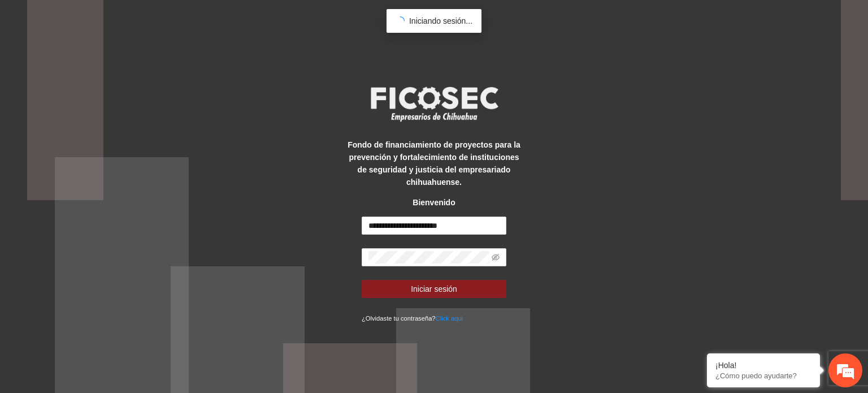 Image resolution: width=868 pixels, height=393 pixels. Describe the element at coordinates (434, 164) in the screenshot. I see `strong: Fondo de financiamiento de proyectos para la prevención y fortalecimiento de instituciones de seg...` at that location.